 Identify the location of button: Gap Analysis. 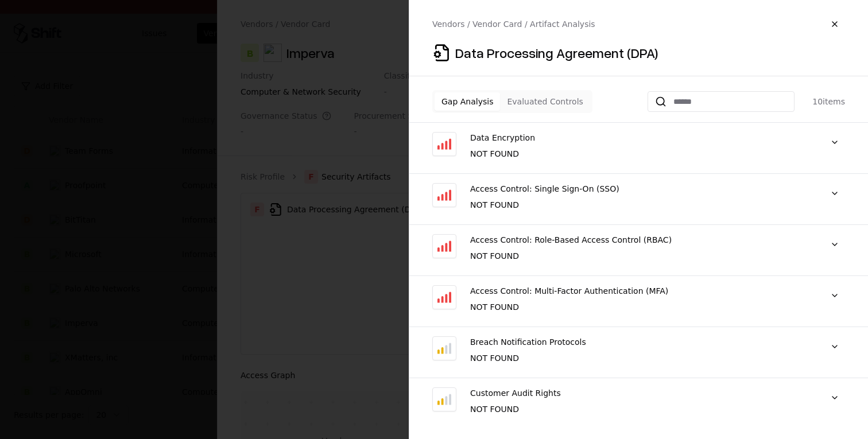
(467, 102).